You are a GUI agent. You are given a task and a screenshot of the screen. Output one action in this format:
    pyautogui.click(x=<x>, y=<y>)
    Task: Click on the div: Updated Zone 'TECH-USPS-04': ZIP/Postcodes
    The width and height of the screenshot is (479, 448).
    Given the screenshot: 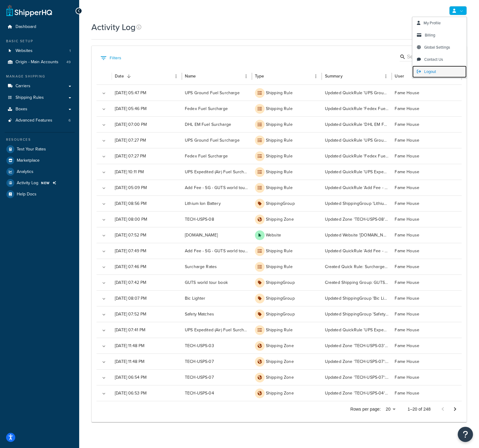 What is the action you would take?
    pyautogui.click(x=356, y=393)
    